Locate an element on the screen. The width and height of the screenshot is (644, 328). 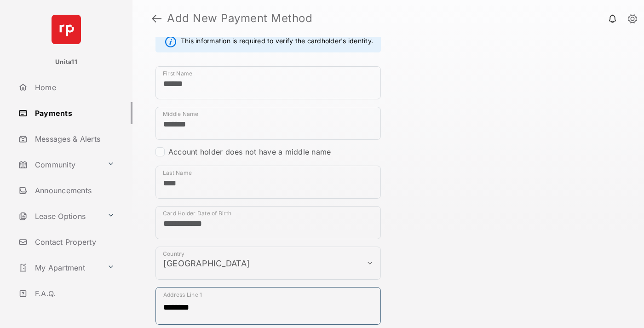
div: payment_method_screening[postal_addresses][country] is located at coordinates (268, 263).